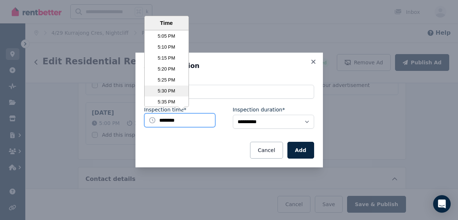  What do you see at coordinates (266, 150) in the screenshot?
I see `button: Cancel` at bounding box center [266, 150].